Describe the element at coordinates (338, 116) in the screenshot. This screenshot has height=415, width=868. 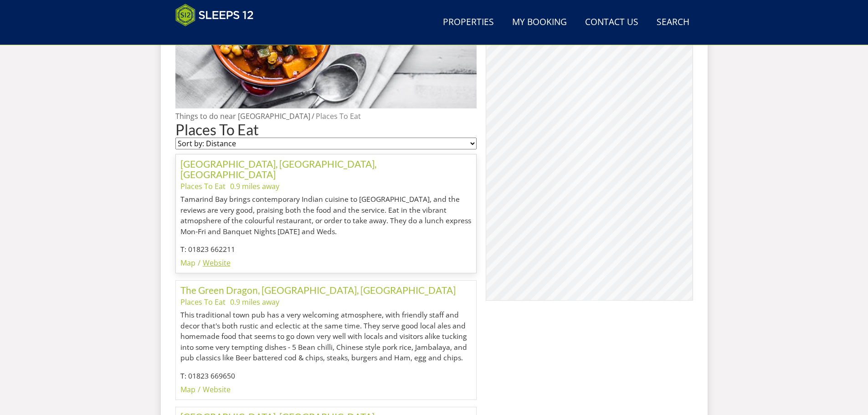
I see `span: Places To Eat` at that location.